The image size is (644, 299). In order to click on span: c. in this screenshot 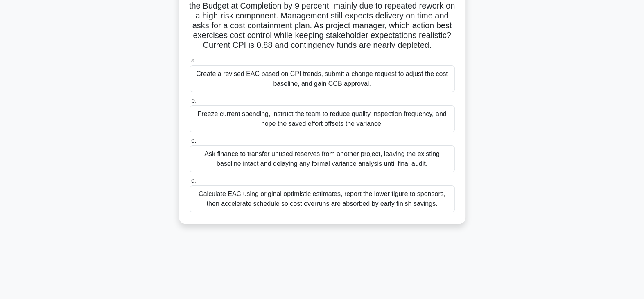, I will do `click(194, 140)`.